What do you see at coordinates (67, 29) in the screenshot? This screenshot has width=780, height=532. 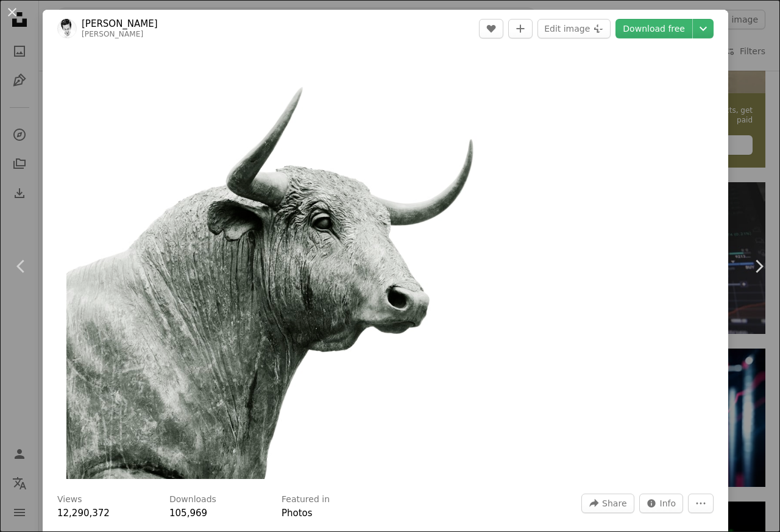 I see `a: Go to Hans Eiskonen's profile` at bounding box center [67, 29].